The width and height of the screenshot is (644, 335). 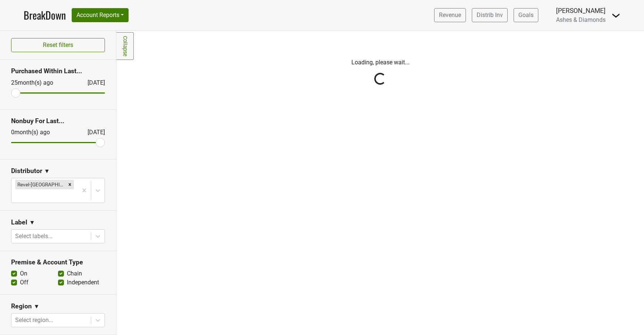 I want to click on p: Loading, please wait..., so click(x=380, y=62).